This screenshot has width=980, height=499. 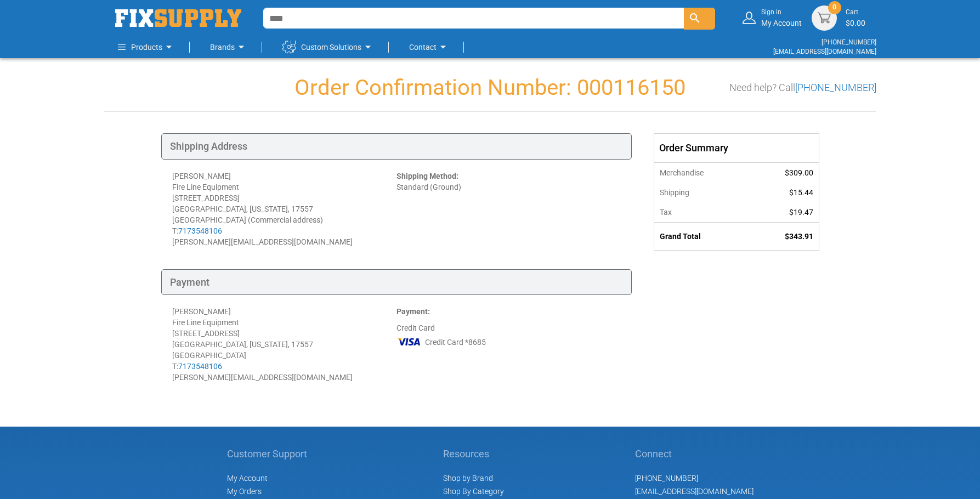 I want to click on strong: Payment:, so click(x=412, y=311).